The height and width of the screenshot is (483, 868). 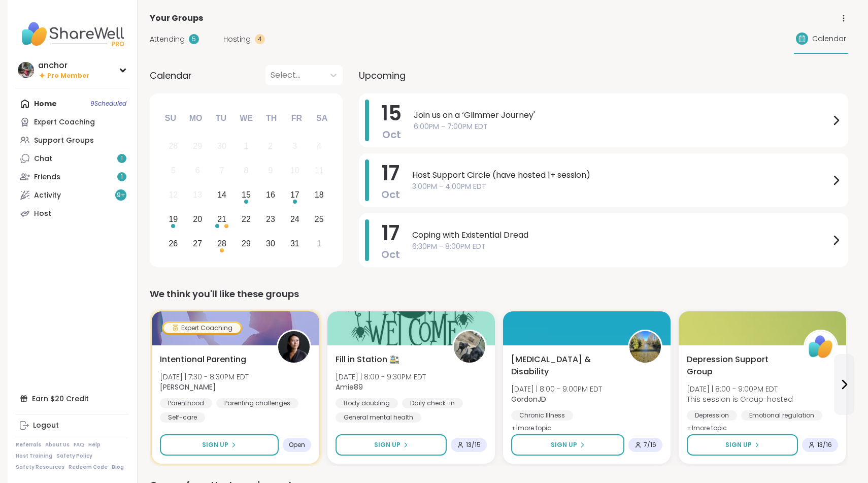 I want to click on a: Chat1, so click(x=72, y=158).